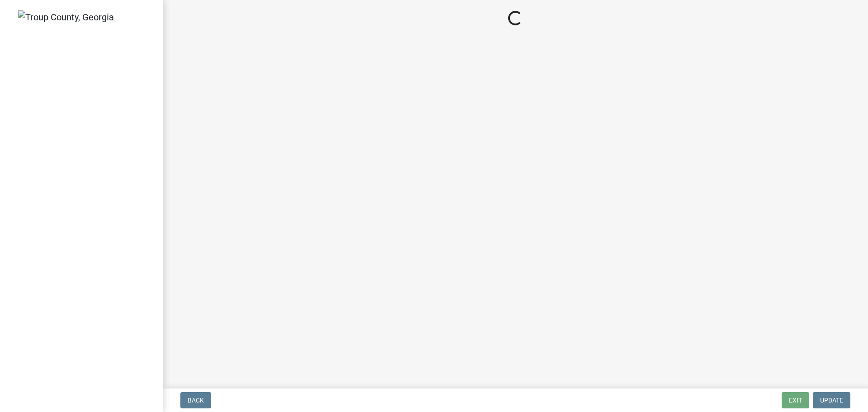  Describe the element at coordinates (196, 401) in the screenshot. I see `span: Back` at that location.